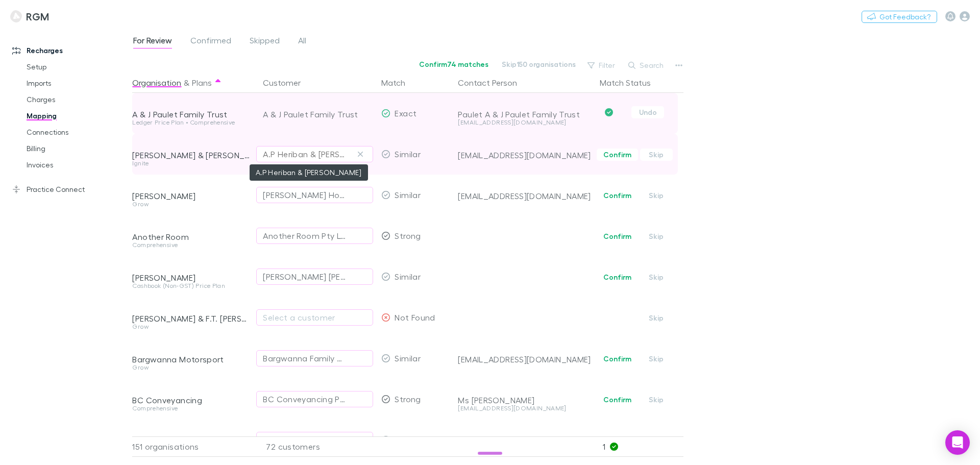  What do you see at coordinates (191, 164) in the screenshot?
I see `div: Ignite` at bounding box center [191, 164].